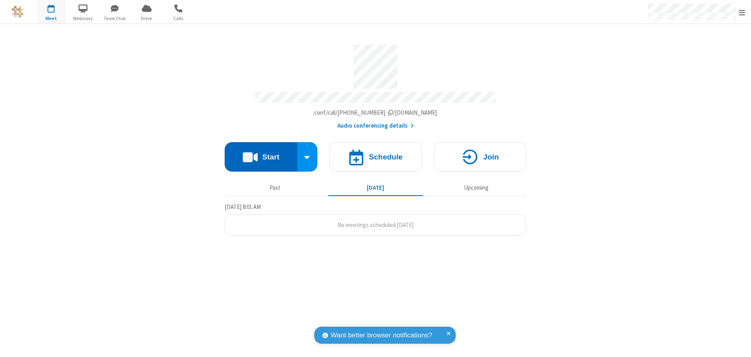 This screenshot has width=751, height=357. I want to click on h4: Start, so click(271, 157).